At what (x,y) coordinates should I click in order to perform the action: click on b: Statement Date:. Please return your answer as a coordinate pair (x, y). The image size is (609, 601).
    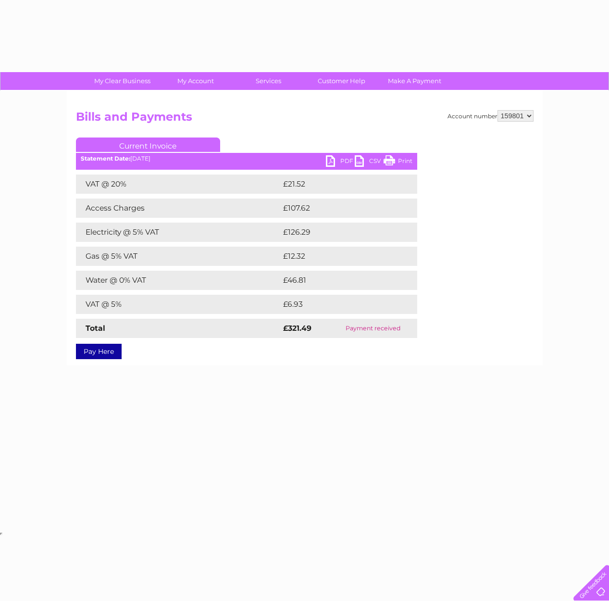
    Looking at the image, I should click on (105, 158).